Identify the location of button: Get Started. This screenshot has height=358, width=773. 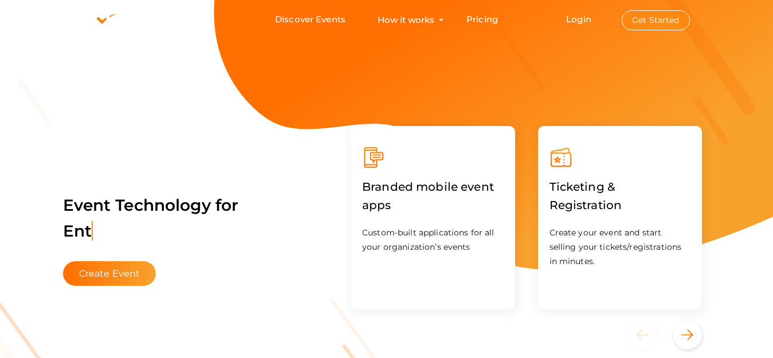
(655, 20).